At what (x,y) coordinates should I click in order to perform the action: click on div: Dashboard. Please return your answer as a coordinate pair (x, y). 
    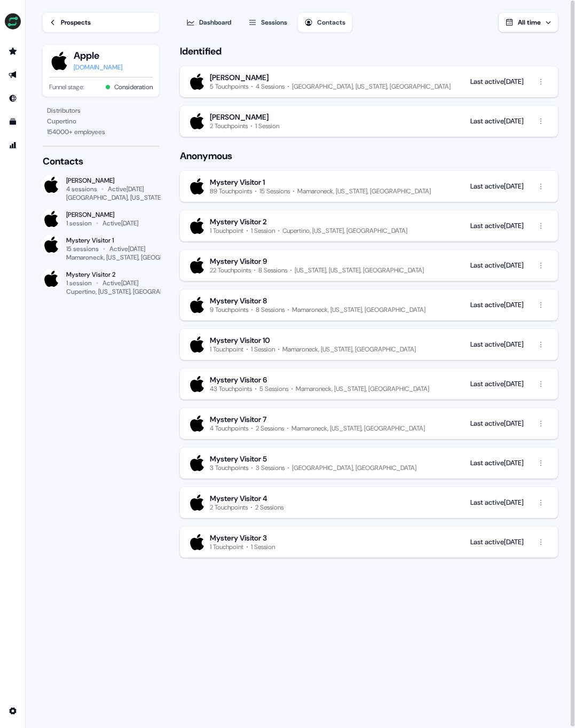
    Looking at the image, I should click on (215, 22).